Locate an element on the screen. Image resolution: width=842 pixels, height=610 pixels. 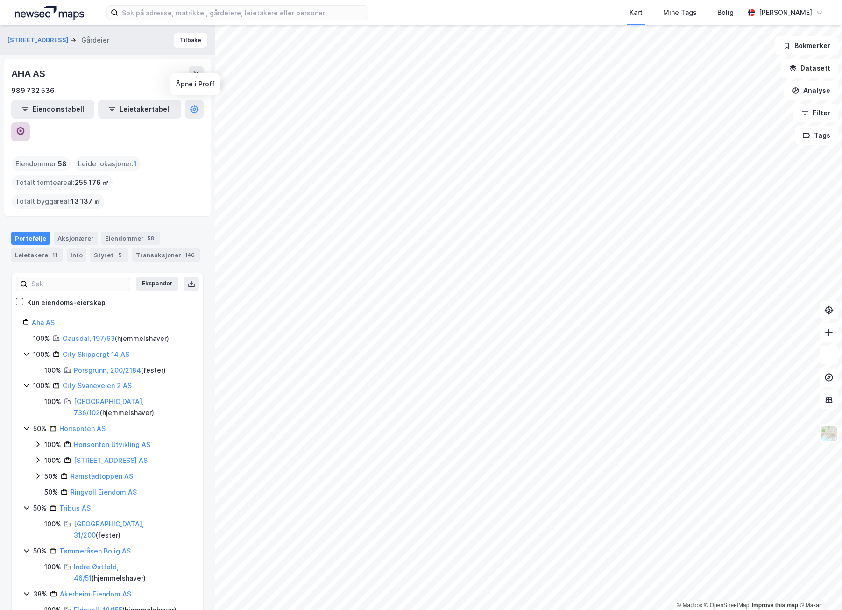
a: Indre Østfold, 46/51 is located at coordinates (96, 572).